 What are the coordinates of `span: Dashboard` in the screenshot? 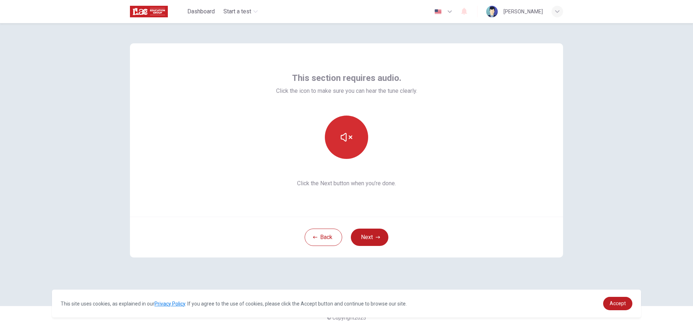 It's located at (201, 12).